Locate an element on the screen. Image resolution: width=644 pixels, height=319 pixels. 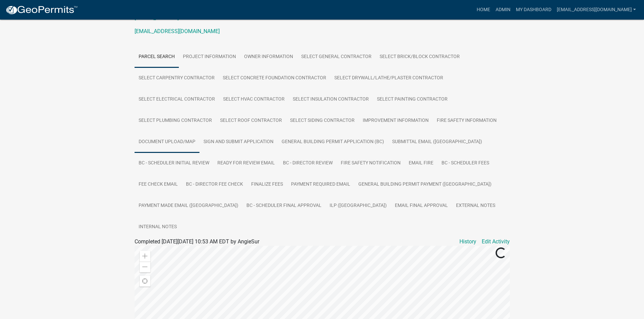
a: Fire Safety Notification is located at coordinates (371, 163).